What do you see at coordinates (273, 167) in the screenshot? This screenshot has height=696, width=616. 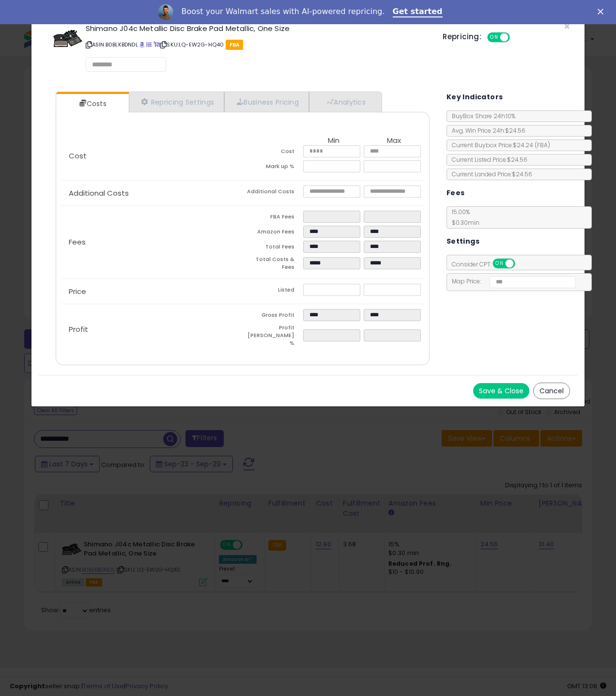 I see `td: Mark up %` at bounding box center [273, 167].